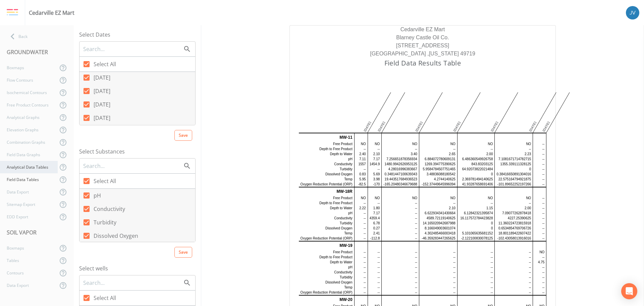 The image size is (644, 306). Describe the element at coordinates (438, 213) in the screenshot. I see `td: 6.622934341430664` at that location.